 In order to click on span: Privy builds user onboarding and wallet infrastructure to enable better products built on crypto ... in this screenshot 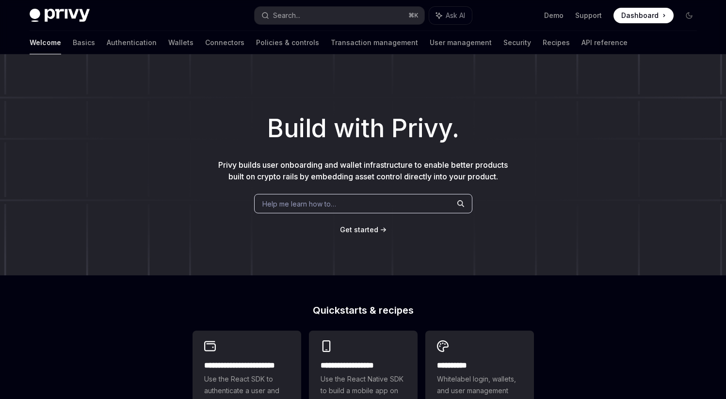, I will do `click(363, 171)`.